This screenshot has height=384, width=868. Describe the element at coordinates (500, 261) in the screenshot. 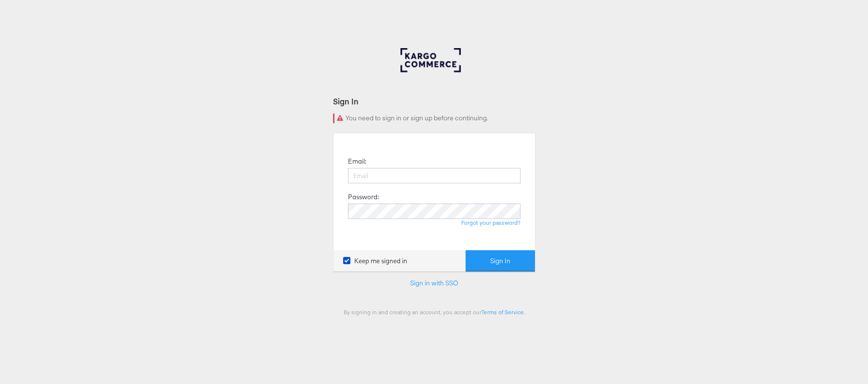

I see `button: Sign In` at that location.